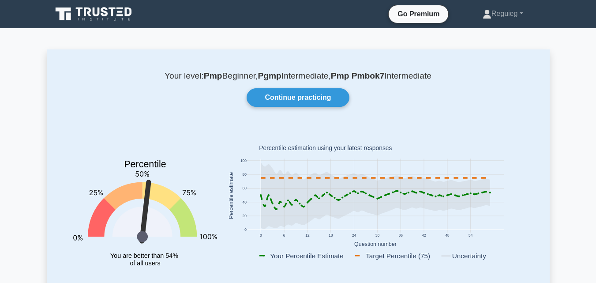 This screenshot has width=596, height=283. What do you see at coordinates (243, 161) in the screenshot?
I see `text: 100` at bounding box center [243, 161].